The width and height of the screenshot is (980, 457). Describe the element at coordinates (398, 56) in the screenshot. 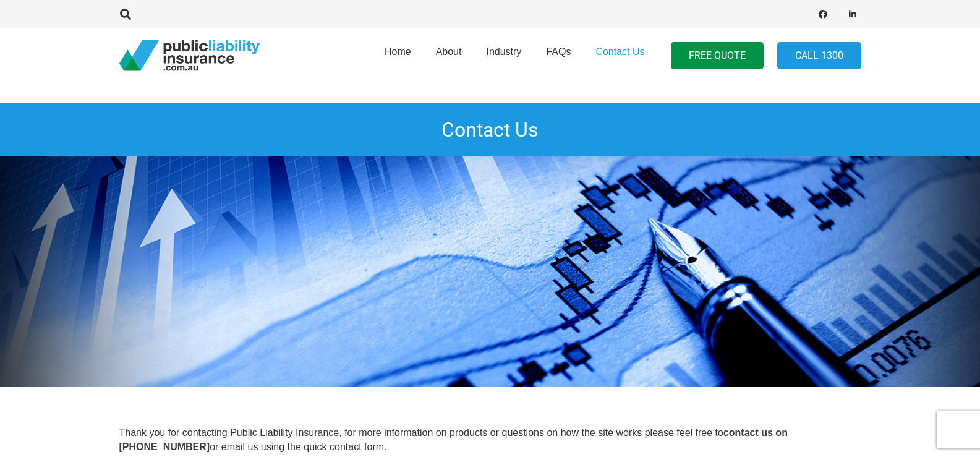

I see `a: Home` at that location.